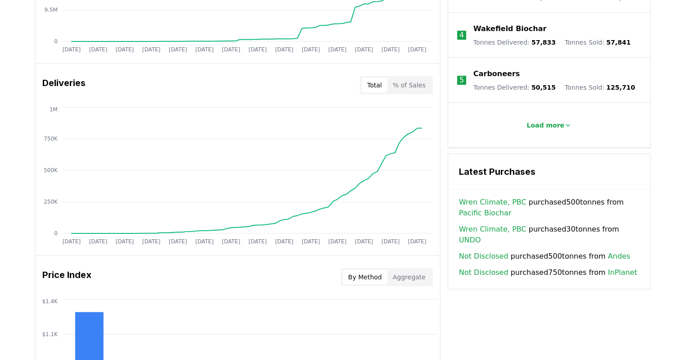 Image resolution: width=685 pixels, height=360 pixels. Describe the element at coordinates (409, 85) in the screenshot. I see `button: % of Sales` at that location.